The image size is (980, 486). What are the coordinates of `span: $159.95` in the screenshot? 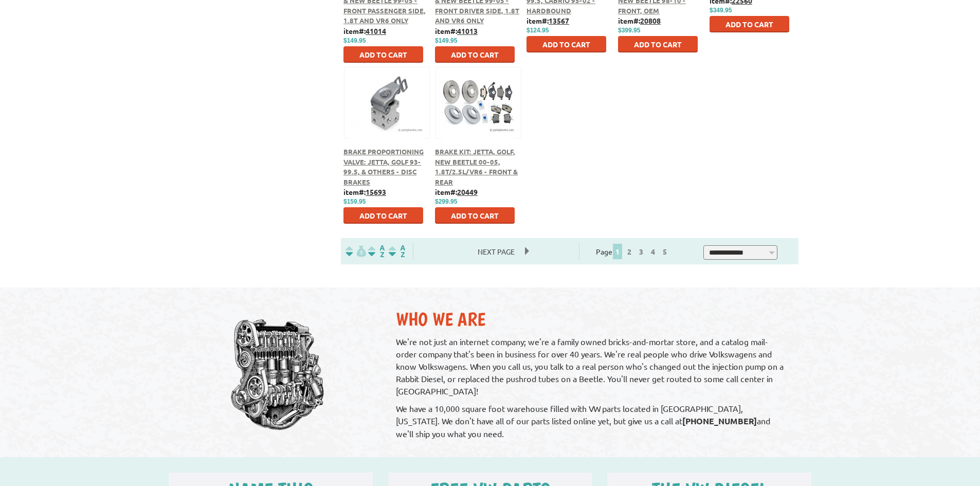 It's located at (355, 201).